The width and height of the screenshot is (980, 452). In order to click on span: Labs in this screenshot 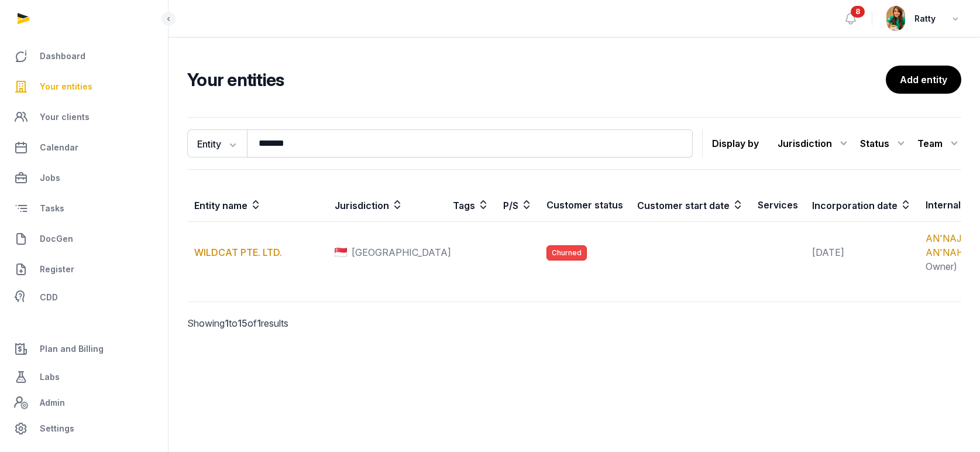, I will do `click(50, 377)`.